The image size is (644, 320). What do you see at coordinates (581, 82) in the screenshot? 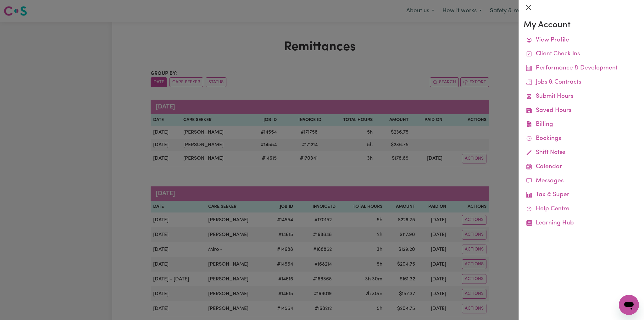
I see `a: Jobs & Contracts` at bounding box center [581, 82].